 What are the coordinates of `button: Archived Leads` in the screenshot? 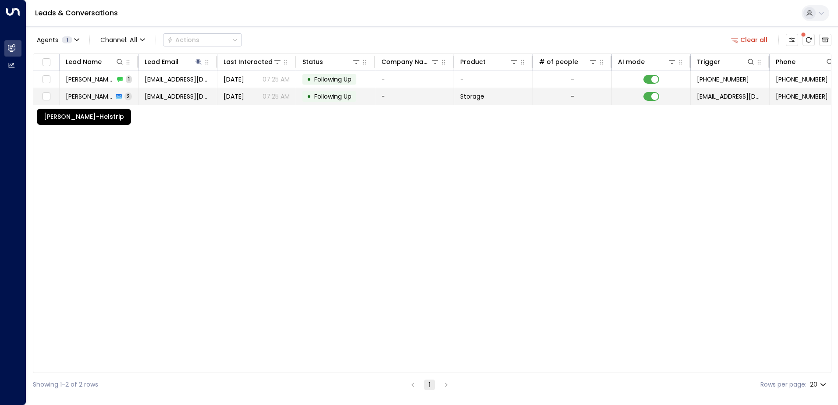 It's located at (825, 40).